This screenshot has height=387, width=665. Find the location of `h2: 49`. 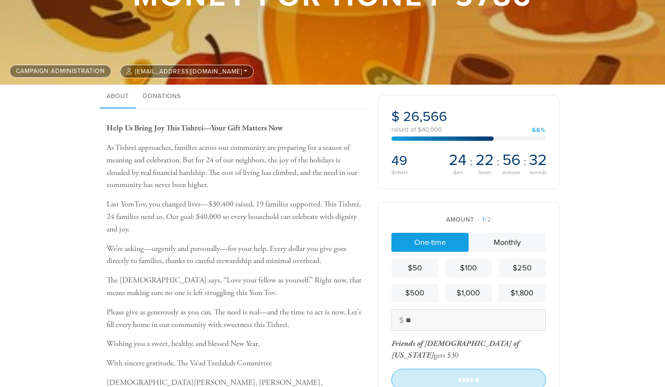

h2: 49 is located at coordinates (418, 160).